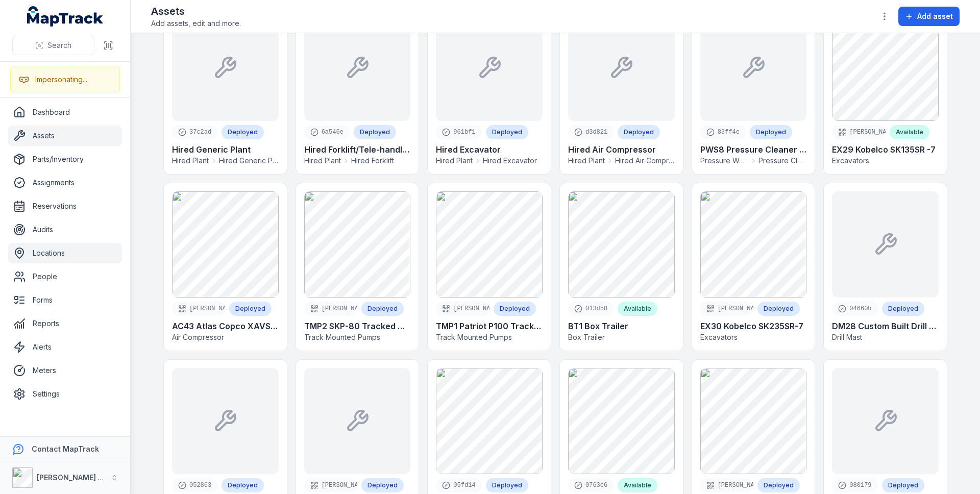 Image resolution: width=980 pixels, height=494 pixels. I want to click on span: Add asset, so click(935, 16).